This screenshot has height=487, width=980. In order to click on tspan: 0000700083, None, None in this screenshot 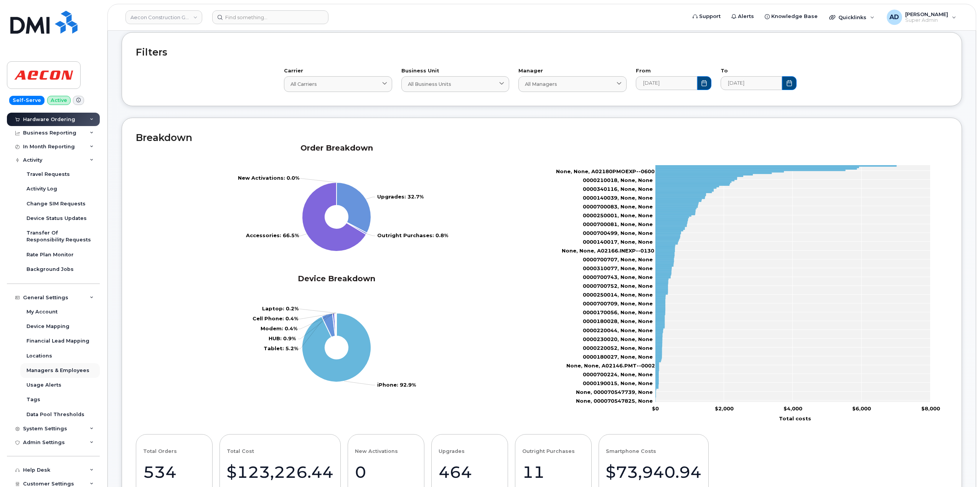, I will do `click(618, 207)`.